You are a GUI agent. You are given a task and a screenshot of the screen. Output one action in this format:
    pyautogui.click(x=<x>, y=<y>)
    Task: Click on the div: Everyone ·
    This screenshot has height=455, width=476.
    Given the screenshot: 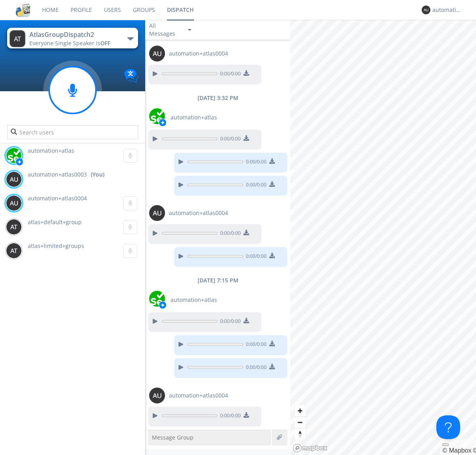 What is the action you would take?
    pyautogui.click(x=74, y=43)
    